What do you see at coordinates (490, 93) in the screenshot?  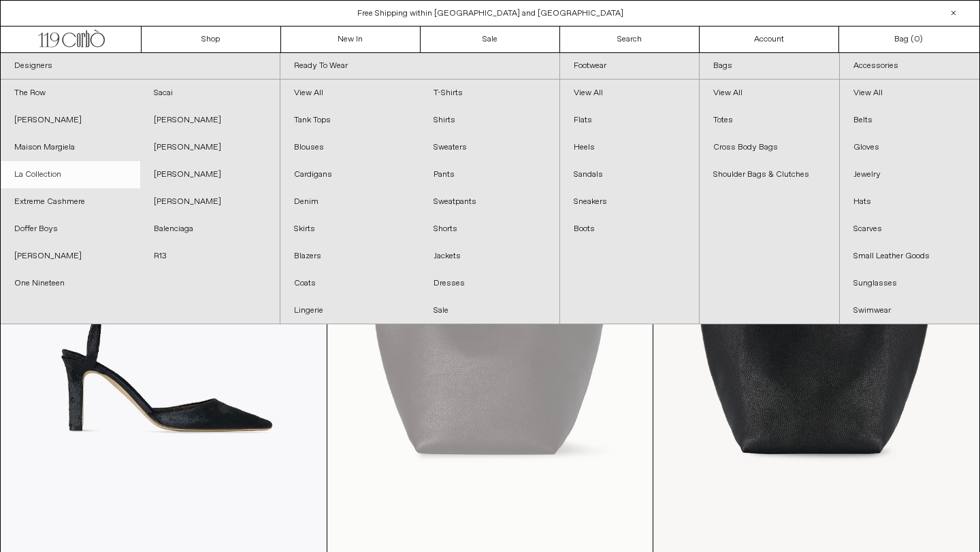 I see `a: T-Shirts` at bounding box center [490, 93].